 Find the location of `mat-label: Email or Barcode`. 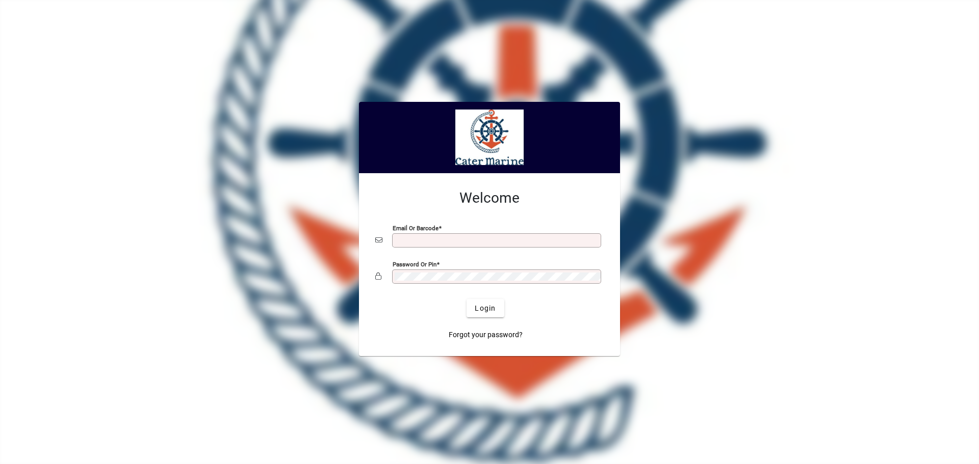

mat-label: Email or Barcode is located at coordinates (415, 228).